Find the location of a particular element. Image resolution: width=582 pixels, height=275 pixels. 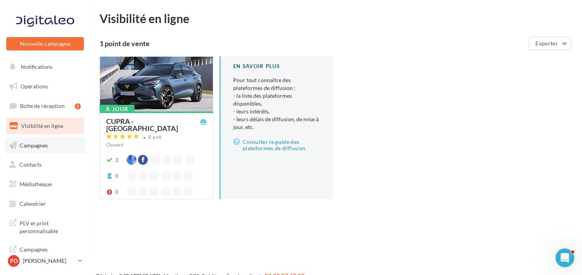

a: Opérations is located at coordinates (45, 87).